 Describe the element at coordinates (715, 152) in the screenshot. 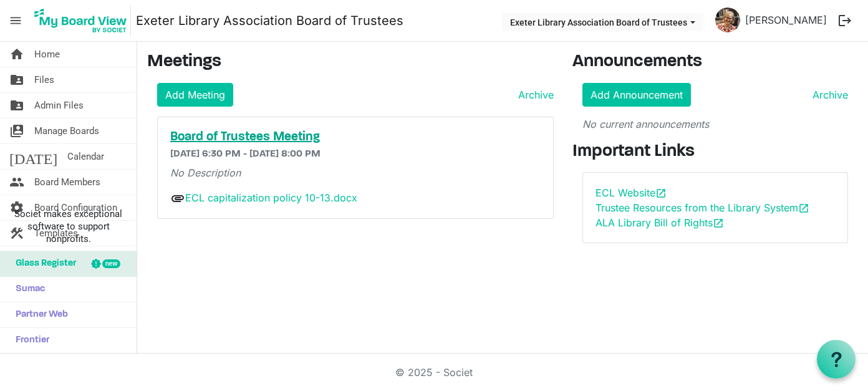

I see `h3: Important Links` at that location.